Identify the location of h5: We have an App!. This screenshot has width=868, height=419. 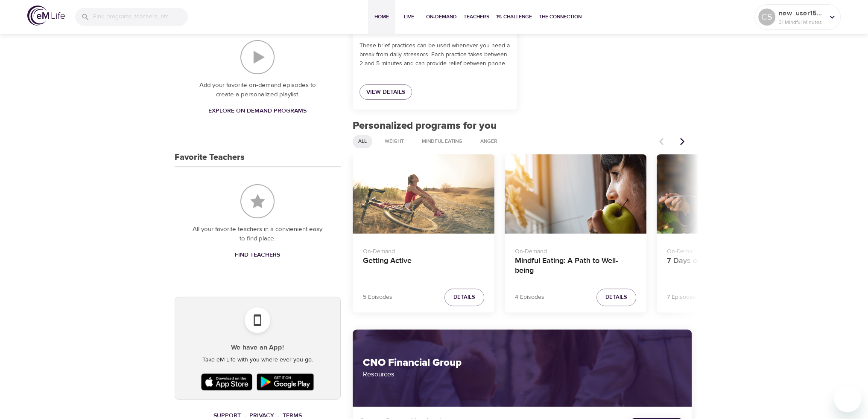
(257, 348).